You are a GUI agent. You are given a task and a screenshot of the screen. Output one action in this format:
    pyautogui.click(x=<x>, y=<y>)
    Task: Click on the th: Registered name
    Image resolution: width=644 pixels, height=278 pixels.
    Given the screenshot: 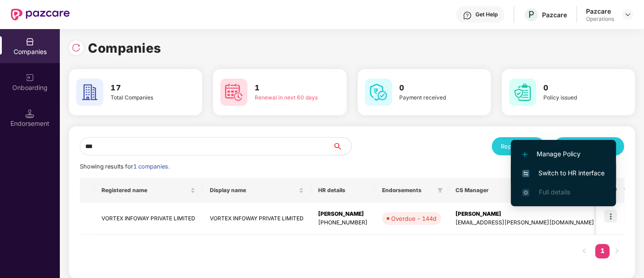 What is the action you would take?
    pyautogui.click(x=148, y=190)
    